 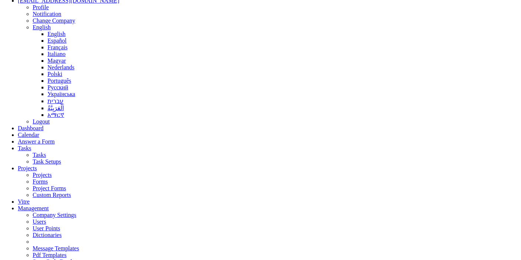 I want to click on span: Notification, so click(x=47, y=14).